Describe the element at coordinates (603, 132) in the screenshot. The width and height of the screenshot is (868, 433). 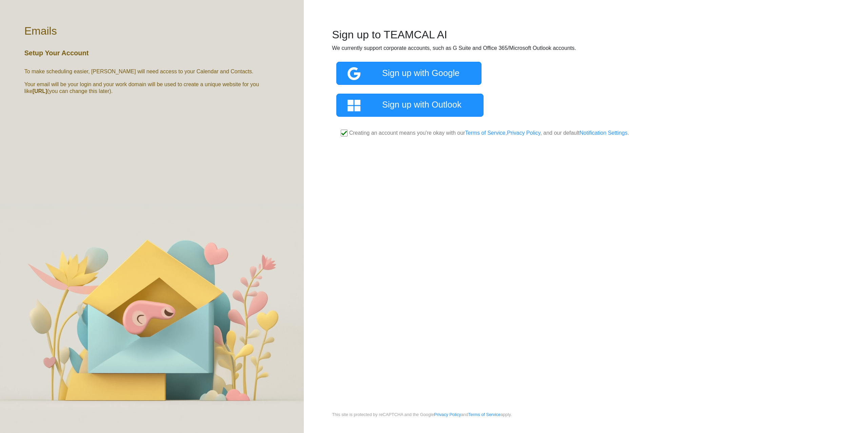
I see `a: Notification Settings` at that location.